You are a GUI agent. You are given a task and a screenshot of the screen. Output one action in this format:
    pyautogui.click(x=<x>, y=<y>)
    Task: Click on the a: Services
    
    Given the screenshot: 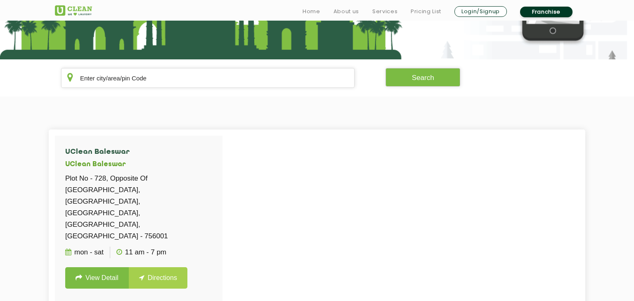 What is the action you would take?
    pyautogui.click(x=385, y=12)
    